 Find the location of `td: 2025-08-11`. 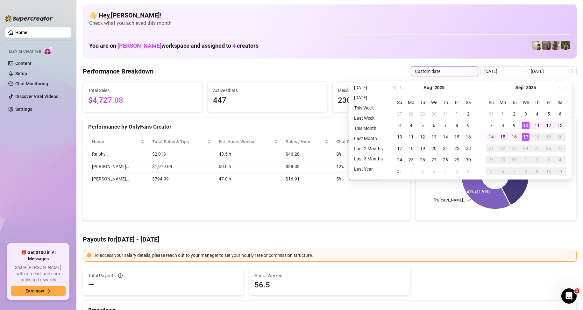

td: 2025-08-11 is located at coordinates (411, 137).